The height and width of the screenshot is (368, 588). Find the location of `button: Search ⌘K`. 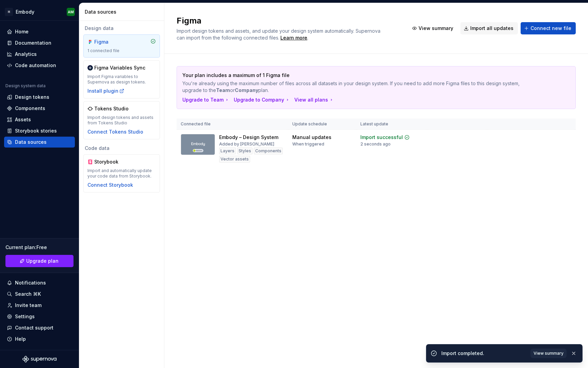

button: Search ⌘K is located at coordinates (39, 294).